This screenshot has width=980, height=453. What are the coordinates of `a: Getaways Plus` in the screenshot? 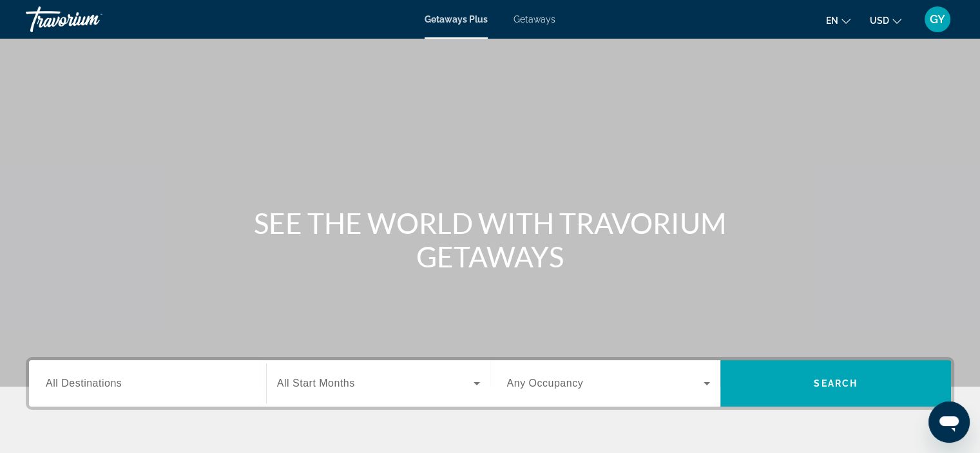 It's located at (456, 19).